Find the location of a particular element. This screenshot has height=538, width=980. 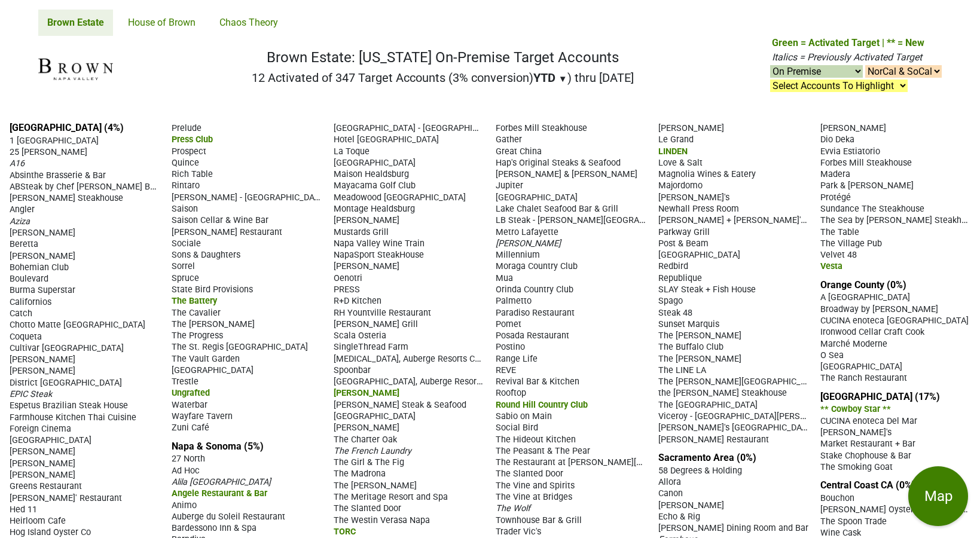

span: The Meritage Resort and Spa is located at coordinates (390, 497).